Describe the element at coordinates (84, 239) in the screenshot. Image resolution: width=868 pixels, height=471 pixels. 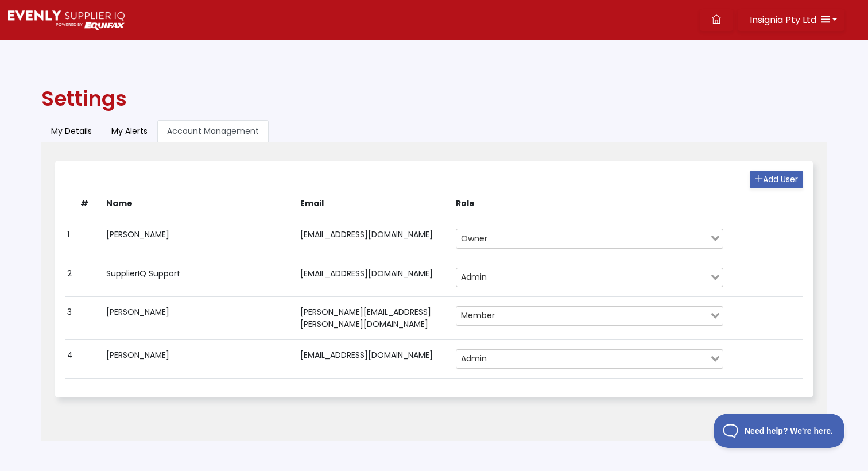
I see `td: 1` at that location.